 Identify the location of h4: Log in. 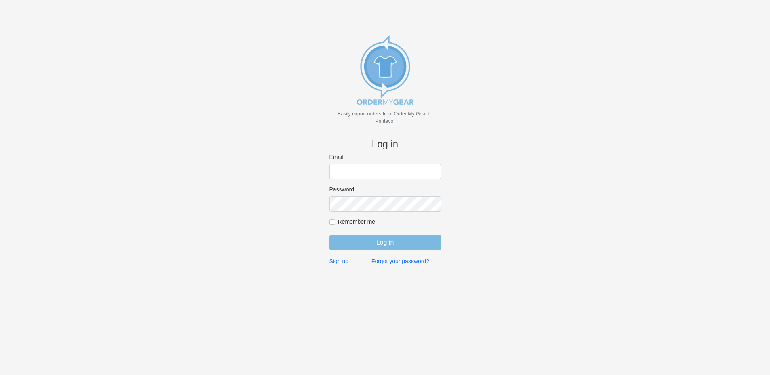
(385, 144).